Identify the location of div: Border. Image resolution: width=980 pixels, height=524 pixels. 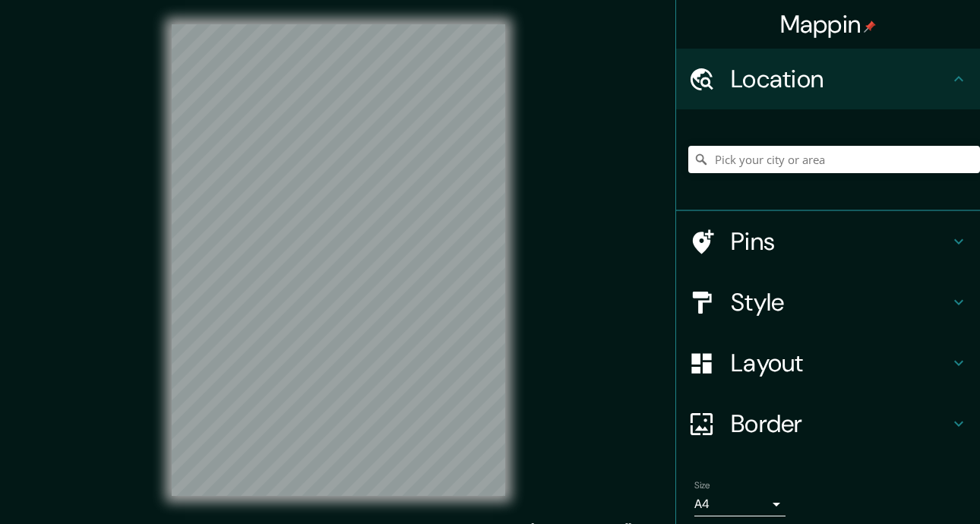
(828, 424).